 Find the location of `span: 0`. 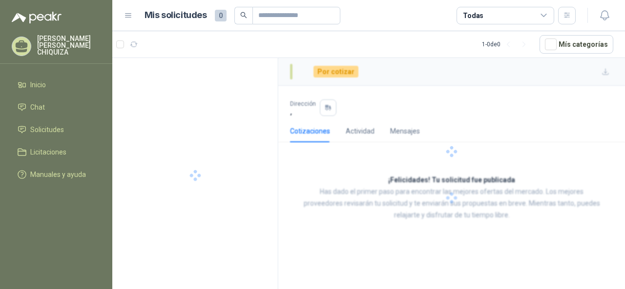

span: 0 is located at coordinates (221, 16).